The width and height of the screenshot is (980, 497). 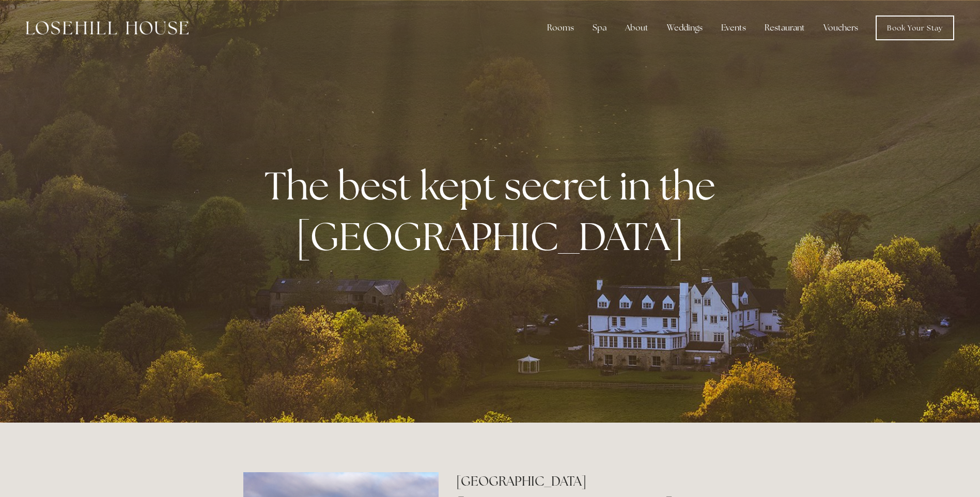 What do you see at coordinates (685, 28) in the screenshot?
I see `div: Weddings` at bounding box center [685, 28].